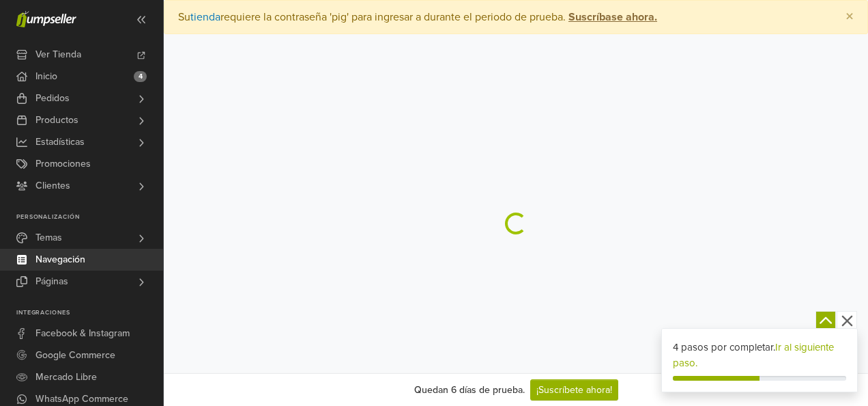 The width and height of the screenshot is (868, 406). What do you see at coordinates (66, 377) in the screenshot?
I see `span: Mercado Libre` at bounding box center [66, 377].